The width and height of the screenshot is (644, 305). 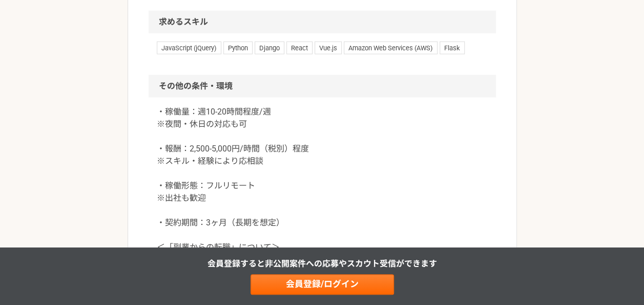 What do you see at coordinates (322, 204) in the screenshot?
I see `p: ・稼働量：週10-20時間程度/週 ※夜間・休日の対応も可 ・報酬：2,500-5,000円/時間（税別）程度 ※スキル・経験により応相談 ・稼働形態：フルリモート ※出社も歓迎 ・契約期間：3...` at bounding box center [322, 204].